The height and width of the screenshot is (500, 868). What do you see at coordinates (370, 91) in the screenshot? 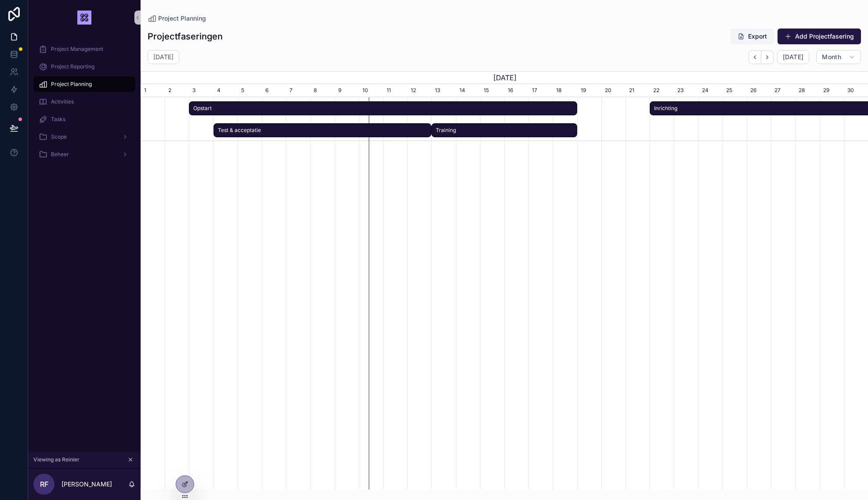
I see `div: 10` at bounding box center [370, 91].